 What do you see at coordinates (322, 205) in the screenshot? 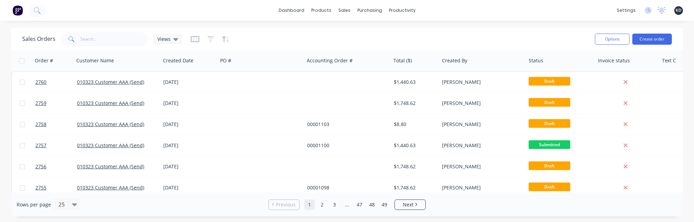
I see `a: Page 2` at bounding box center [322, 205].